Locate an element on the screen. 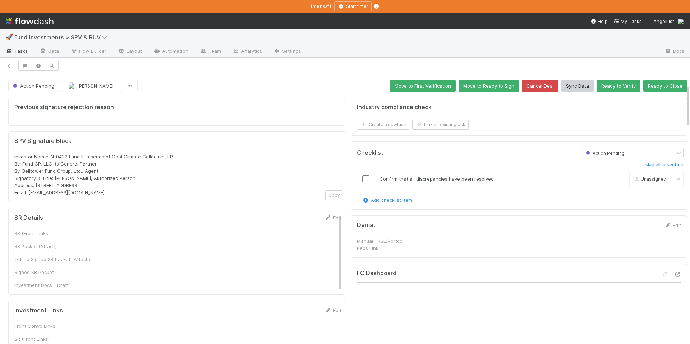 The height and width of the screenshot is (344, 690). button: Link an existingtask is located at coordinates (440, 125).